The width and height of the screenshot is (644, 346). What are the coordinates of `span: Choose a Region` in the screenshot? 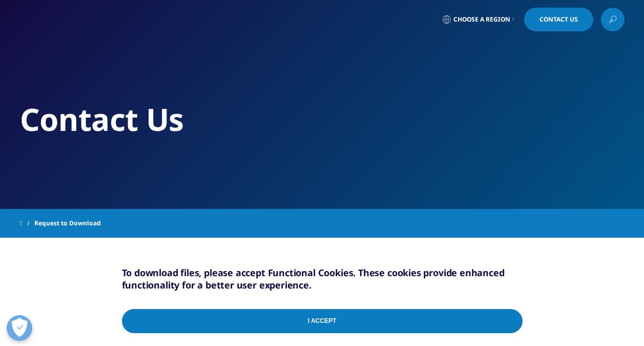 It's located at (482, 19).